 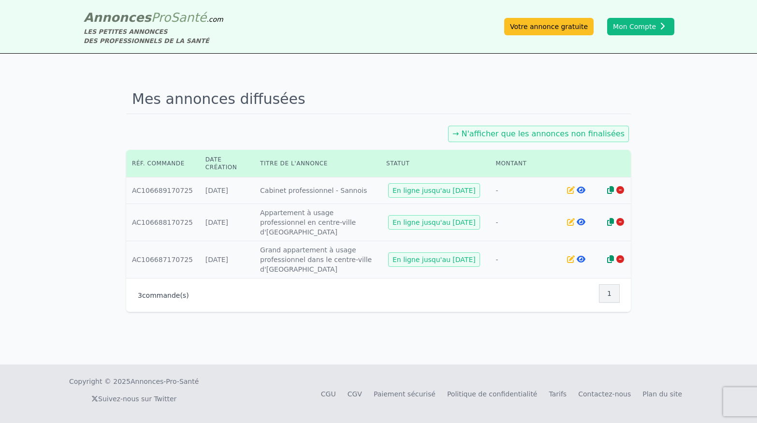 What do you see at coordinates (163, 190) in the screenshot?
I see `td: AC106689170725` at bounding box center [163, 190].